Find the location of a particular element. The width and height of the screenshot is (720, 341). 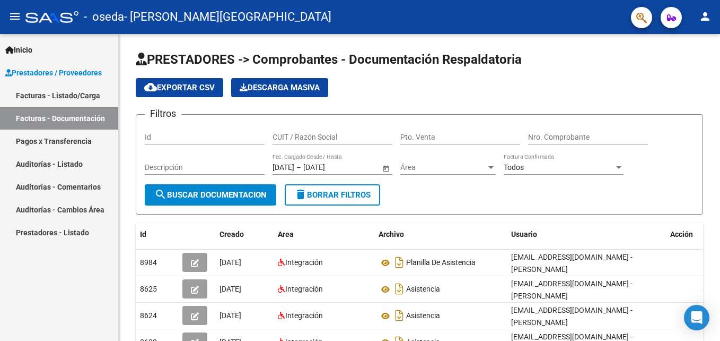

datatable-header-cell: Creado is located at coordinates (245, 234).